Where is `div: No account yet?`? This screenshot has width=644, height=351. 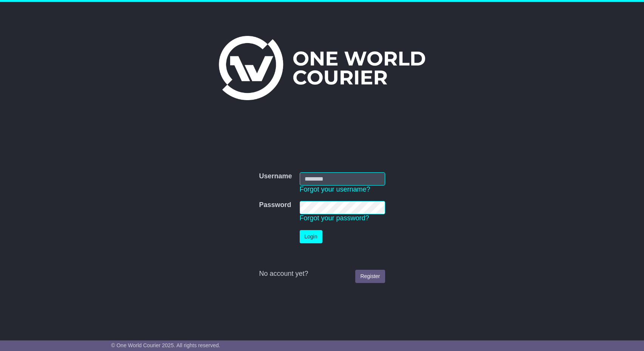 div: No account yet? is located at coordinates (322, 274).